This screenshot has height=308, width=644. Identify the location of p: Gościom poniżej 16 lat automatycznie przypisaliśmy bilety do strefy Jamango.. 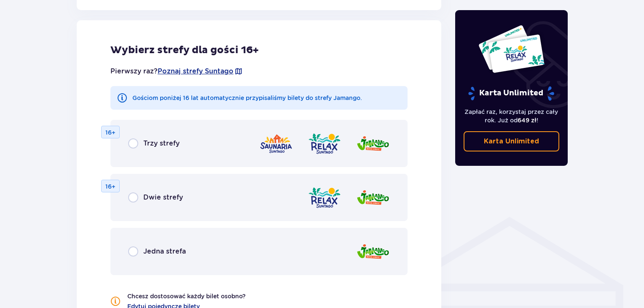
(247, 98).